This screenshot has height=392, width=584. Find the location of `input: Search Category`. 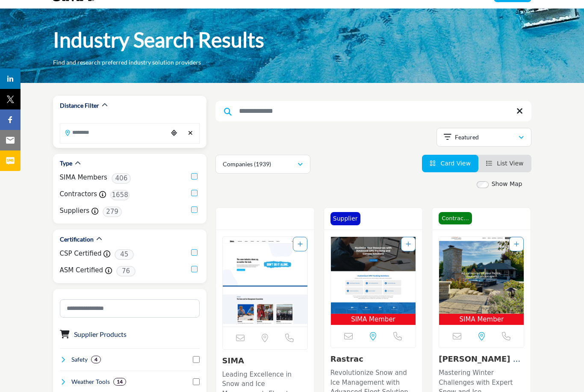

input: Search Category is located at coordinates (129, 308).